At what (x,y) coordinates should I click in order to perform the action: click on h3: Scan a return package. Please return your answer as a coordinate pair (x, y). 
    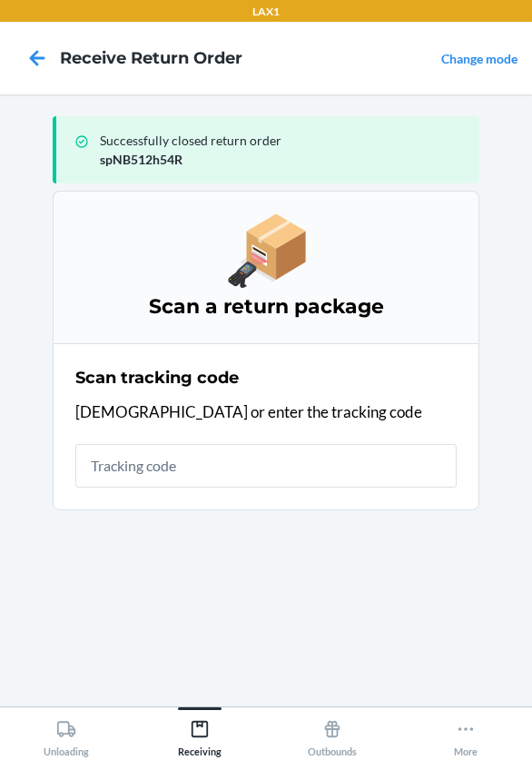
    Looking at the image, I should click on (266, 307).